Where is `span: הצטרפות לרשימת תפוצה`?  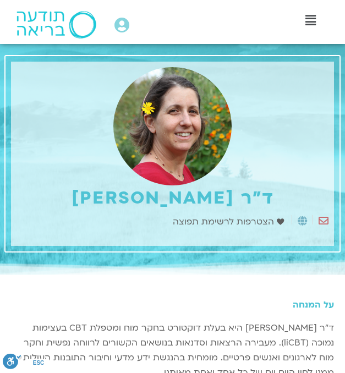
span: הצטרפות לרשימת תפוצה is located at coordinates (224, 222).